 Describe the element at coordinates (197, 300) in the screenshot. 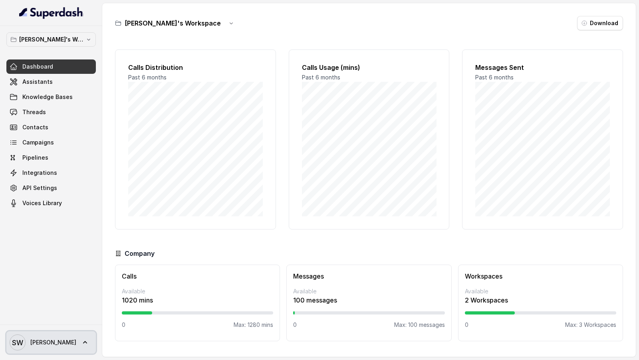

I see `p: 1020 mins` at that location.